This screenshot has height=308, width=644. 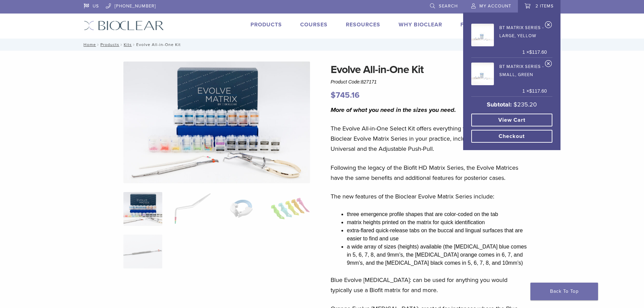 What do you see at coordinates (124, 25) in the screenshot?
I see `img: Bioclear` at bounding box center [124, 25].